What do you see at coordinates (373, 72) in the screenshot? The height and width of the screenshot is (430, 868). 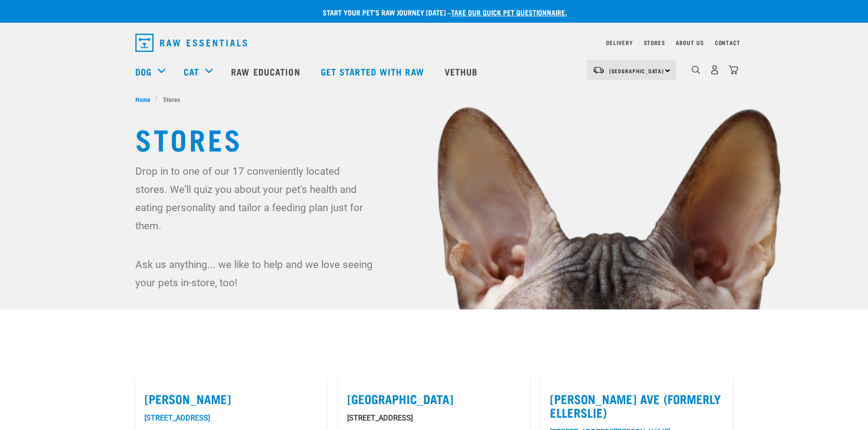 I see `a: Get started with Raw` at bounding box center [373, 72].